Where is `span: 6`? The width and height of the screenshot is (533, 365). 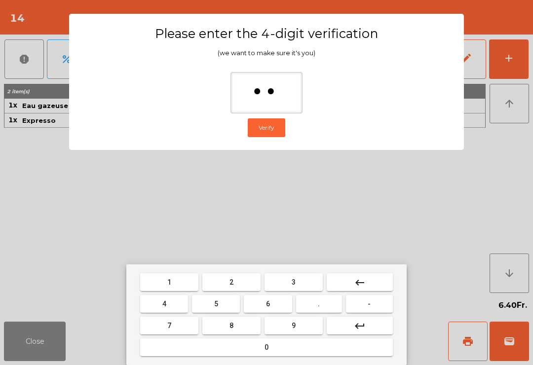 span: 6 is located at coordinates (268, 304).